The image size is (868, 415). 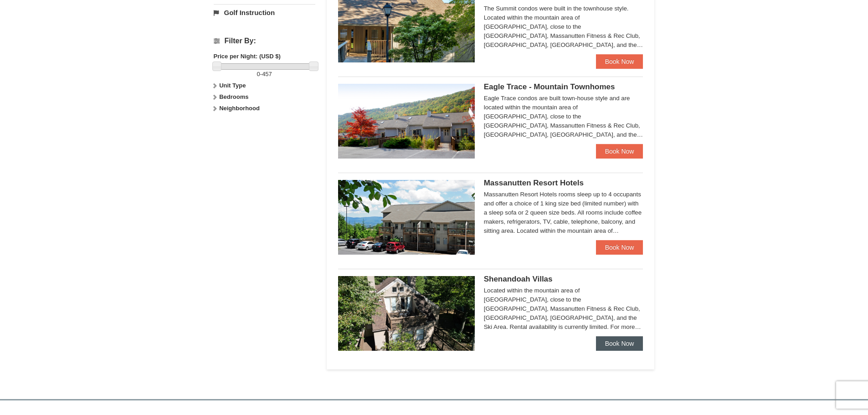 I want to click on span: 457, so click(x=267, y=74).